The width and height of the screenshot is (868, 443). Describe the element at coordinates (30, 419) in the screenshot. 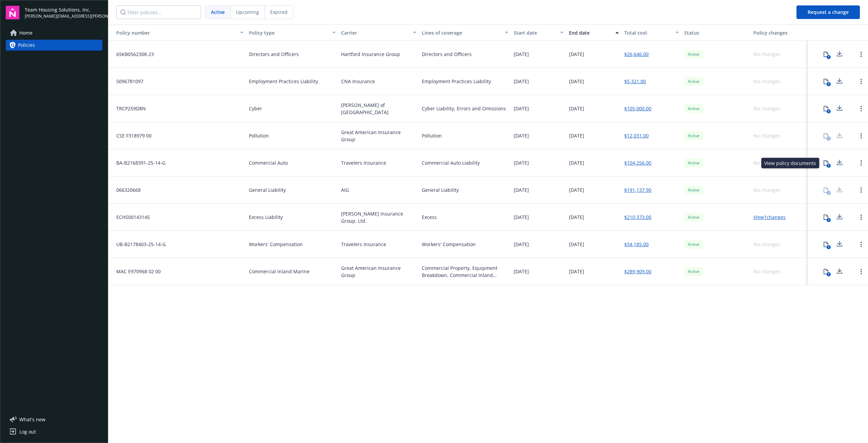

I see `button: What's new` at that location.